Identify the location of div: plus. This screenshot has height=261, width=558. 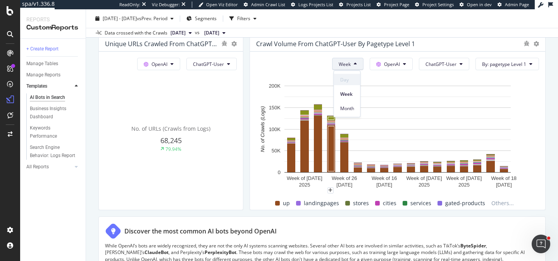
(330, 190).